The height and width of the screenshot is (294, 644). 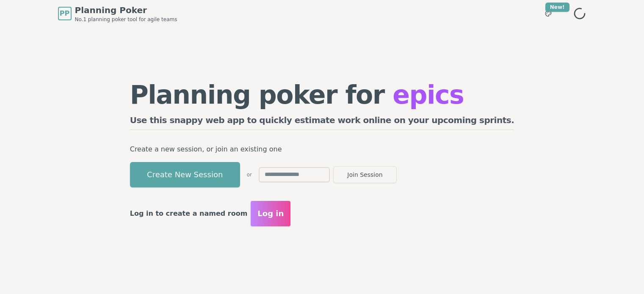 I want to click on button: New!, so click(x=548, y=14).